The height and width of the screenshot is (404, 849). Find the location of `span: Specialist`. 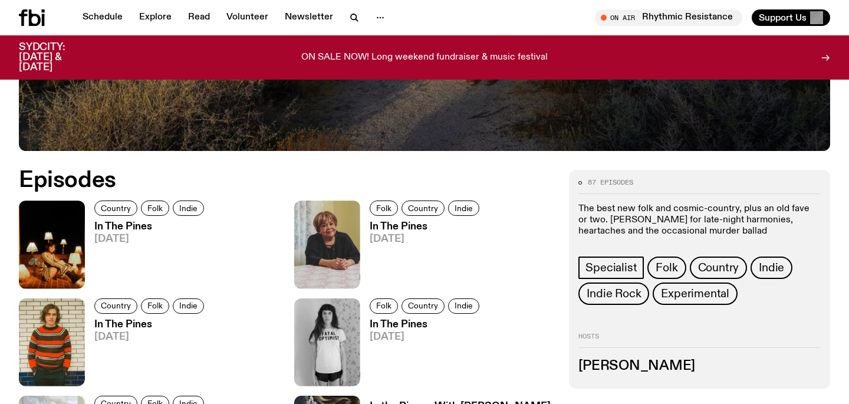

span: Specialist is located at coordinates (611, 268).